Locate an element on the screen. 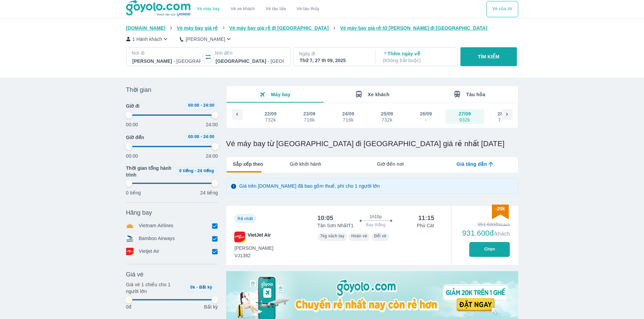  span: Tàu hỏa is located at coordinates (476, 95).